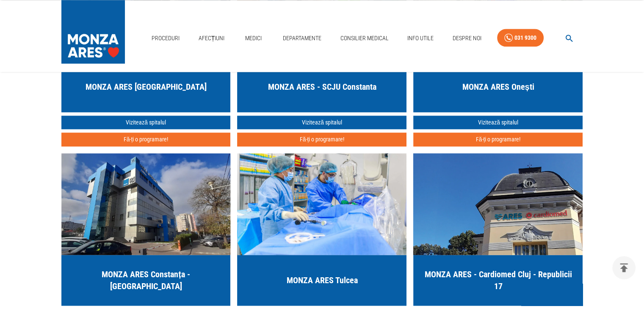  What do you see at coordinates (624, 267) in the screenshot?
I see `button: delete` at bounding box center [624, 267].